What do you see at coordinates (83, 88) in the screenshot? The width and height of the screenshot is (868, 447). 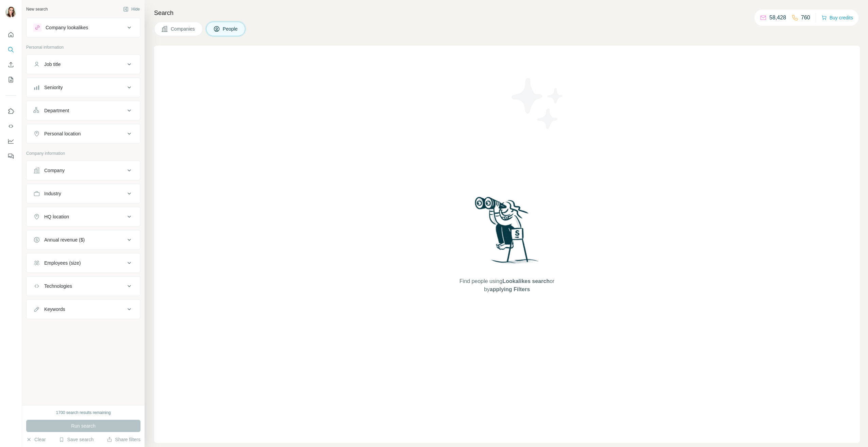 I see `button: Seniority` at bounding box center [83, 88].